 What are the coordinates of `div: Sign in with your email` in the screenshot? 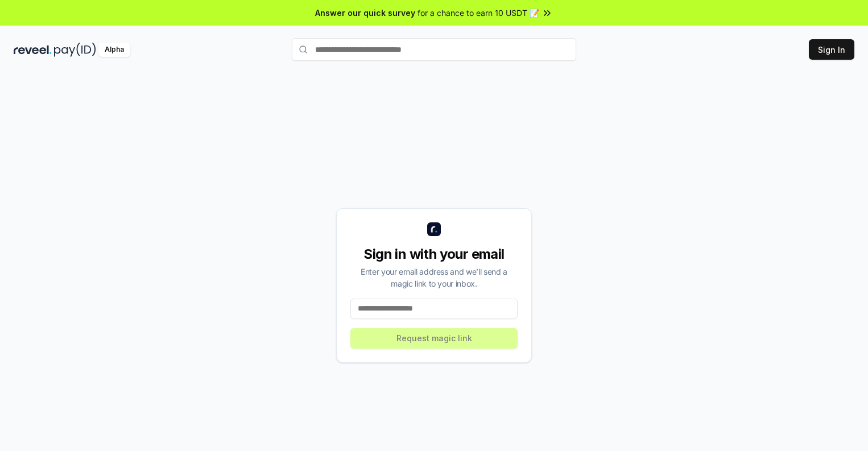 It's located at (434, 254).